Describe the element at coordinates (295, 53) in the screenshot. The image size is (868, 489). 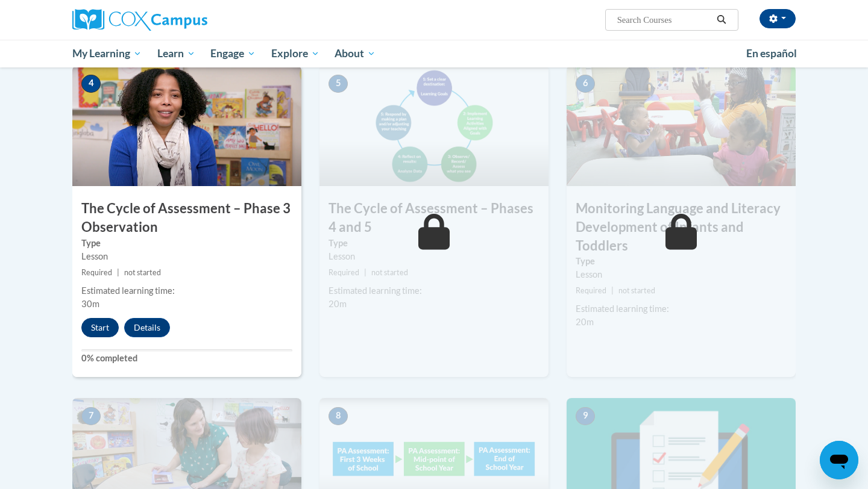
I see `a: Explore` at that location.